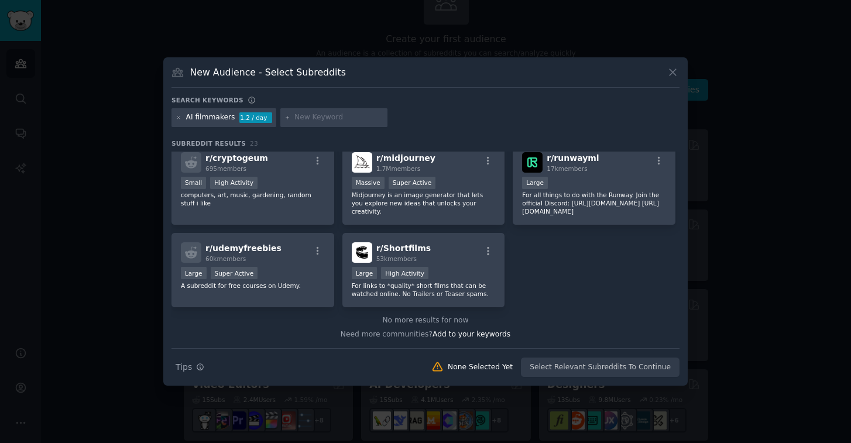 Image resolution: width=851 pixels, height=443 pixels. Describe the element at coordinates (399, 169) in the screenshot. I see `span: 1.7M members` at that location.